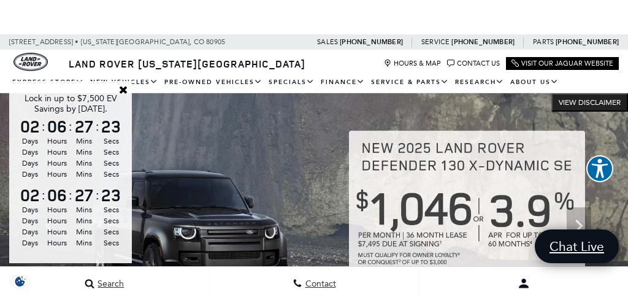  I want to click on a: Visit Our Jaguar Website, so click(562, 63).